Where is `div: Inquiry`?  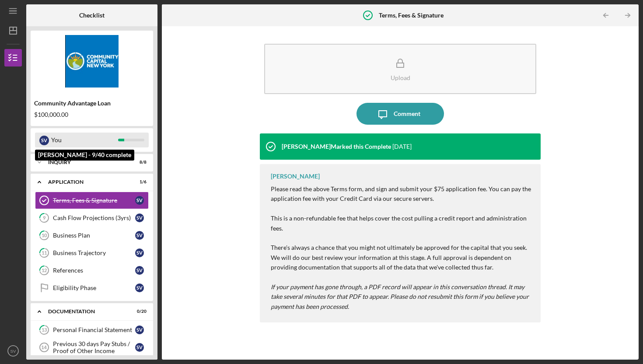
div: Inquiry is located at coordinates (86, 162).